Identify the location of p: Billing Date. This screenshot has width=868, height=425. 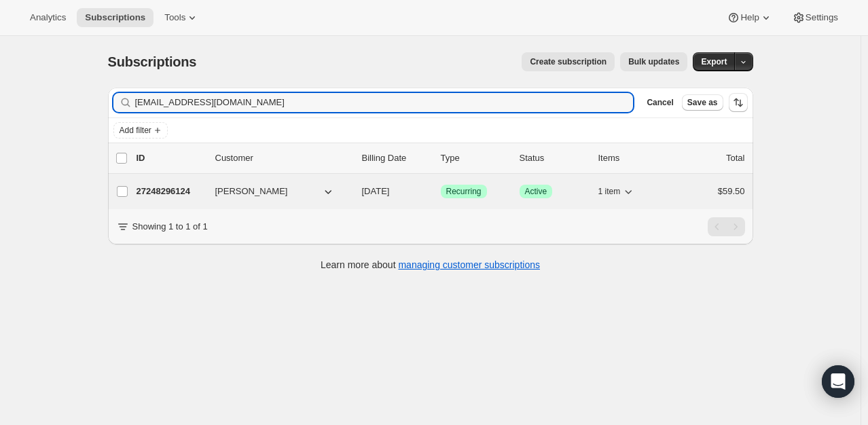
(396, 158).